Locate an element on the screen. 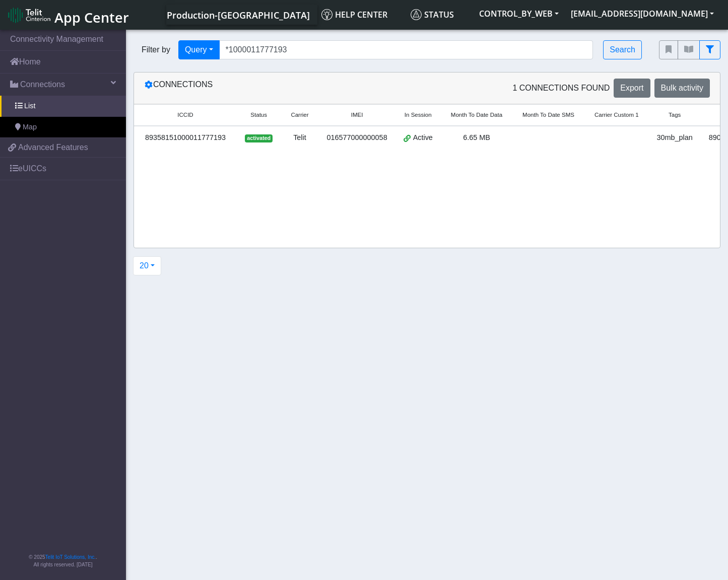 This screenshot has width=728, height=580. span: Carrier Custom 1 is located at coordinates (617, 115).